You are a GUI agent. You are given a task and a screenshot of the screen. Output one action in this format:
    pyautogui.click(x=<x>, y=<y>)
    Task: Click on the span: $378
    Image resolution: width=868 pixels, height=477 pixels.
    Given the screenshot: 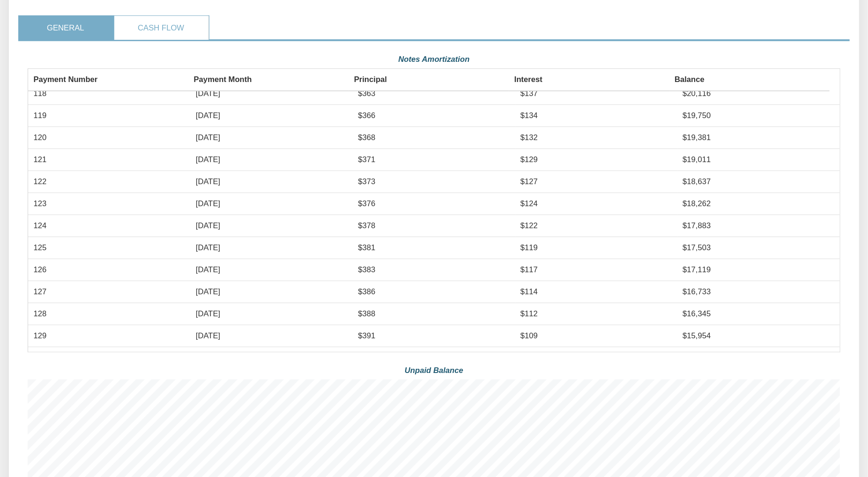 What is the action you would take?
    pyautogui.click(x=366, y=226)
    